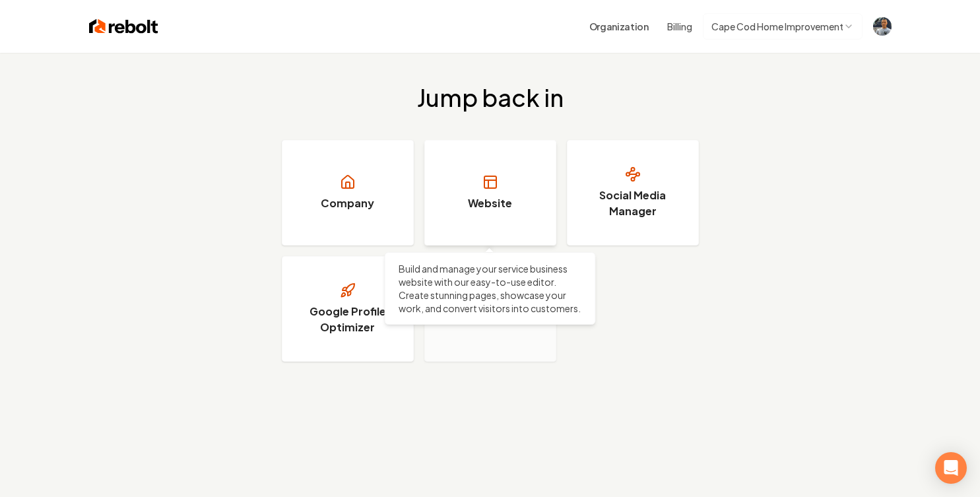  What do you see at coordinates (633, 193) in the screenshot?
I see `a: Social Media Manager` at bounding box center [633, 193].